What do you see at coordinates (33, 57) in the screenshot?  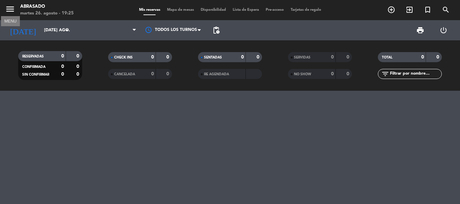 I see `span: RESERVADAS` at bounding box center [33, 57].